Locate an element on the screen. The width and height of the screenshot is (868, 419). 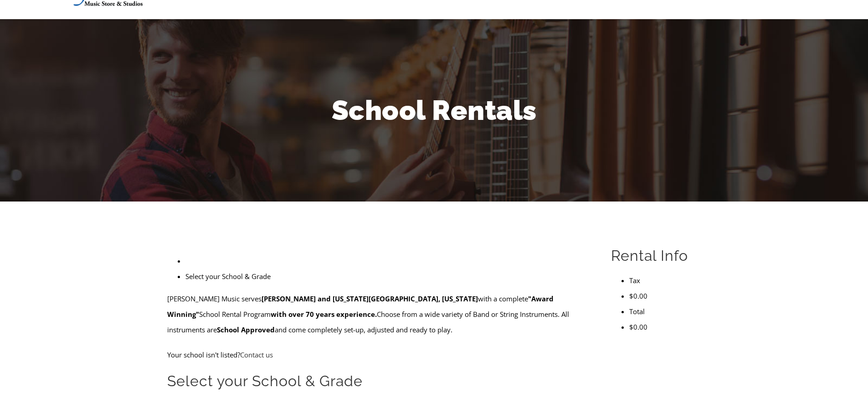
strong: School Approved is located at coordinates (246, 330).